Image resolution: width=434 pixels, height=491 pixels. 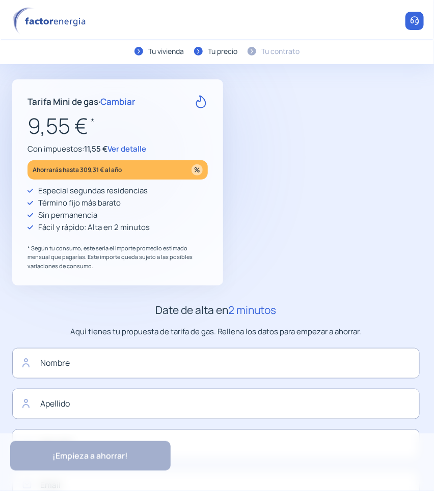 What do you see at coordinates (79, 203) in the screenshot?
I see `p: Término fijo más barato` at bounding box center [79, 203].